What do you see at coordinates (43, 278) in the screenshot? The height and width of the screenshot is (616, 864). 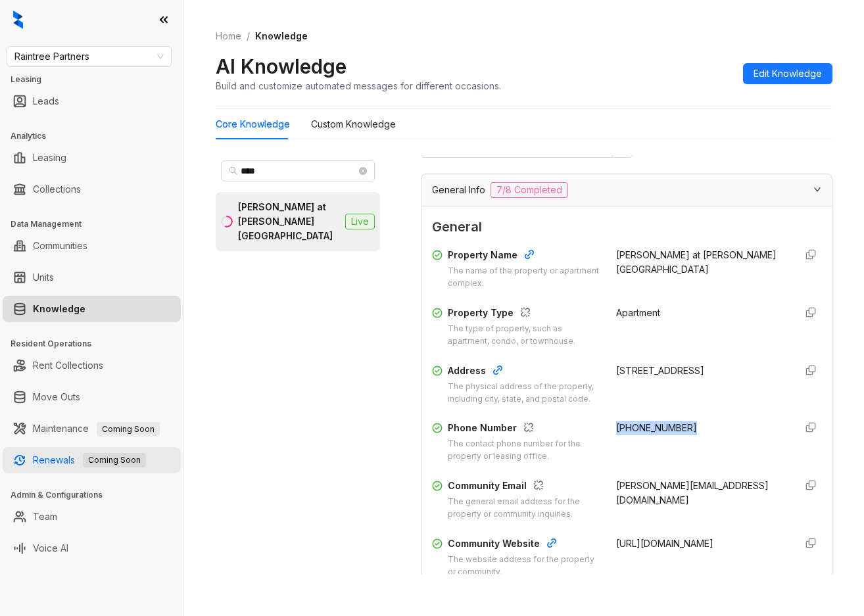 I see `a: Units` at bounding box center [43, 278].